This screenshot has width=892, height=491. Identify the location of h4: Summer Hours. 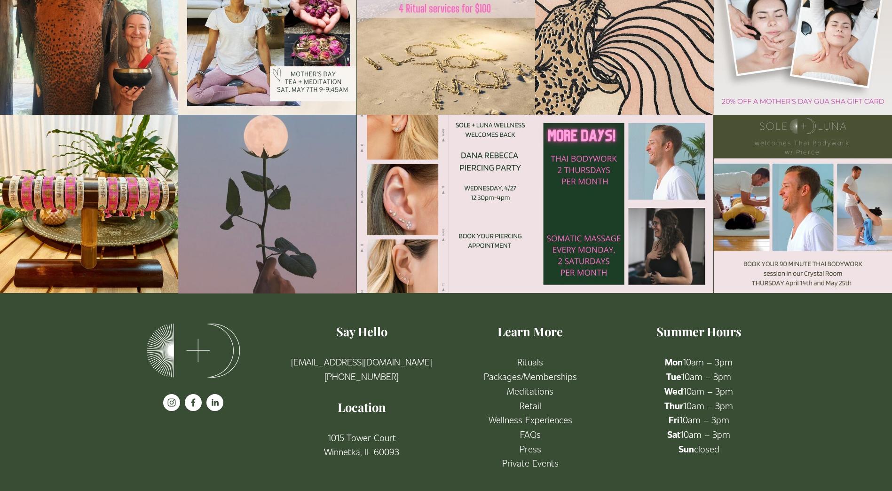
(699, 331).